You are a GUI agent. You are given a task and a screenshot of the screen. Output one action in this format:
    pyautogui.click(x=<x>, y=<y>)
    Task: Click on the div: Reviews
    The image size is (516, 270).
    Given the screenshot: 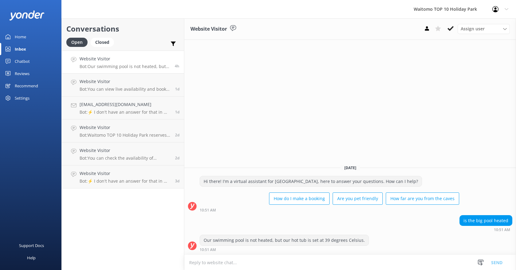 What is the action you would take?
    pyautogui.click(x=22, y=74)
    